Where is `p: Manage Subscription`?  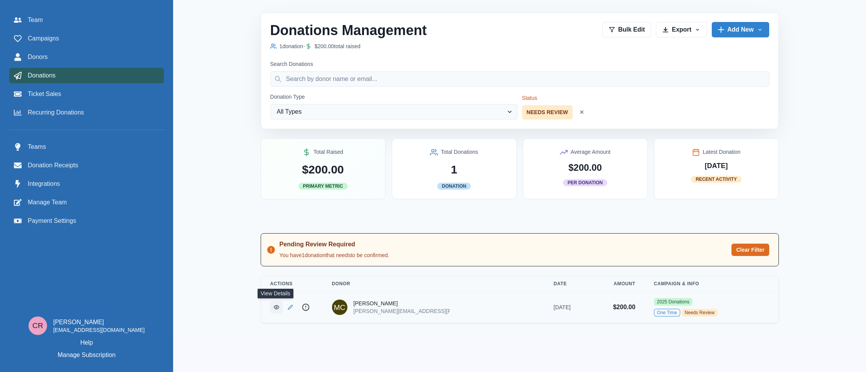 p: Manage Subscription is located at coordinates (86, 355).